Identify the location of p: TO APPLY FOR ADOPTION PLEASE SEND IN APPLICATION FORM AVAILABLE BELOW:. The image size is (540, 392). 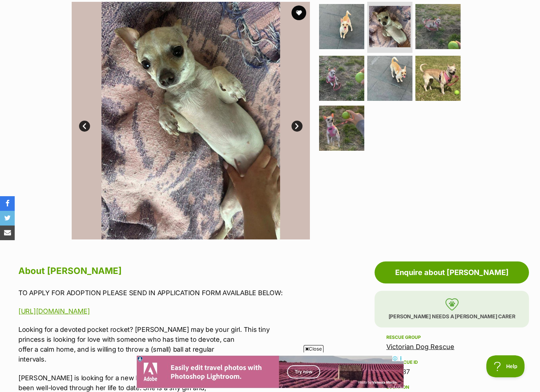
(170, 293).